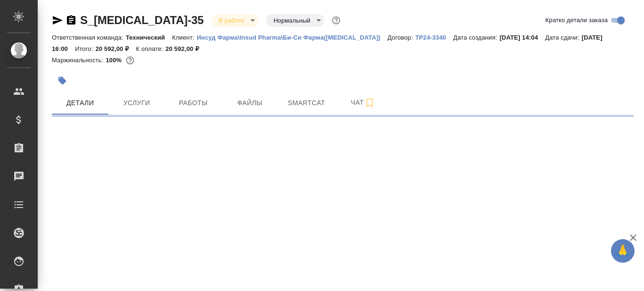  What do you see at coordinates (89, 37) in the screenshot?
I see `p: Ответственная команда:` at bounding box center [89, 37].